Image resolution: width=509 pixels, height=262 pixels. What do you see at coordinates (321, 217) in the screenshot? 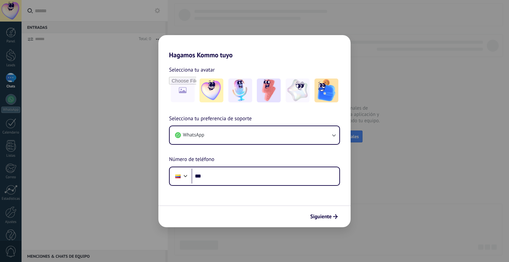
I see `span: Siguiente` at bounding box center [321, 217].